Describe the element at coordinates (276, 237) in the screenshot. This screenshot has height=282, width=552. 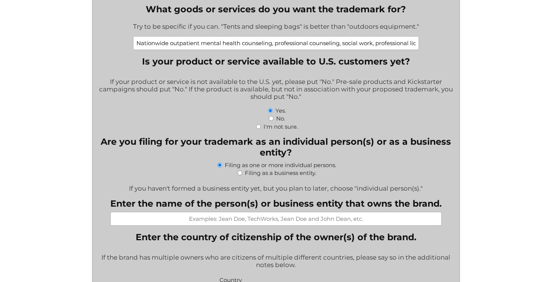
I see `legend: Enter the country of citizenship of the owner(s) of the brand.` at that location.